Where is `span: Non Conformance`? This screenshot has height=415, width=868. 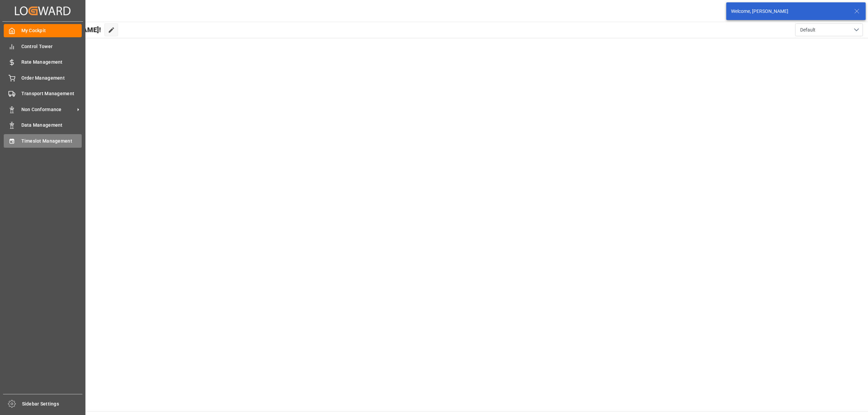 span: Non Conformance is located at coordinates (48, 110).